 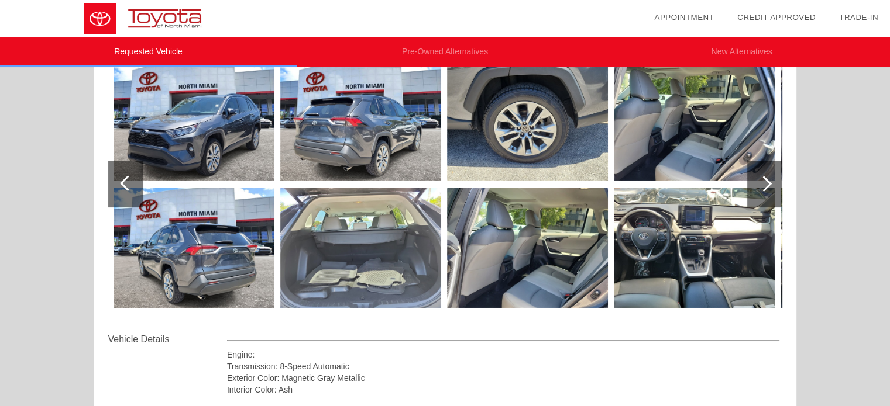 I want to click on img: 0b2f942dd687d6b46b2fea0392fc7e36x.jpg, so click(x=194, y=248).